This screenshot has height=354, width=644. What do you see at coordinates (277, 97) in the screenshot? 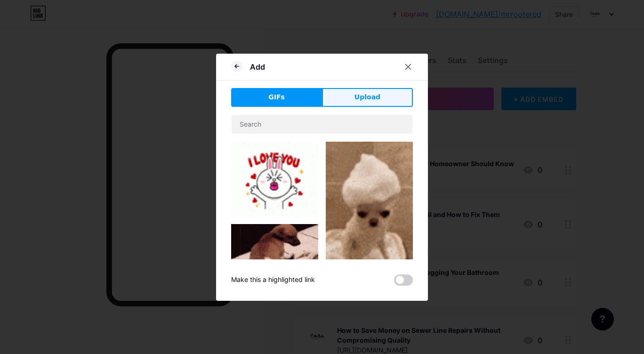
I see `span: GIFs` at bounding box center [277, 97].